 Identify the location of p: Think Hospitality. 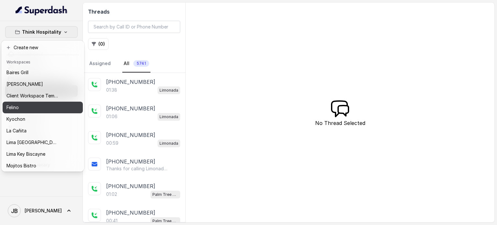
(41, 32).